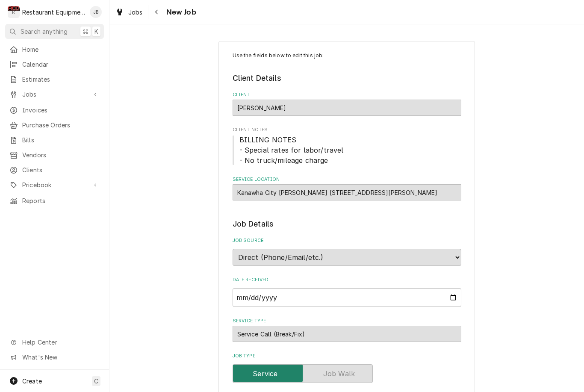  I want to click on legend: Client Details, so click(347, 78).